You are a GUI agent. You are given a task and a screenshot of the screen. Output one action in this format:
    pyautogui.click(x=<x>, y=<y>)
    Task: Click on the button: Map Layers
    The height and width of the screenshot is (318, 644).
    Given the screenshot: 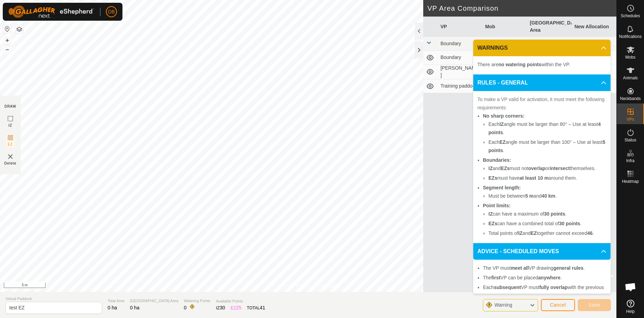 What is the action you would take?
    pyautogui.click(x=19, y=30)
    